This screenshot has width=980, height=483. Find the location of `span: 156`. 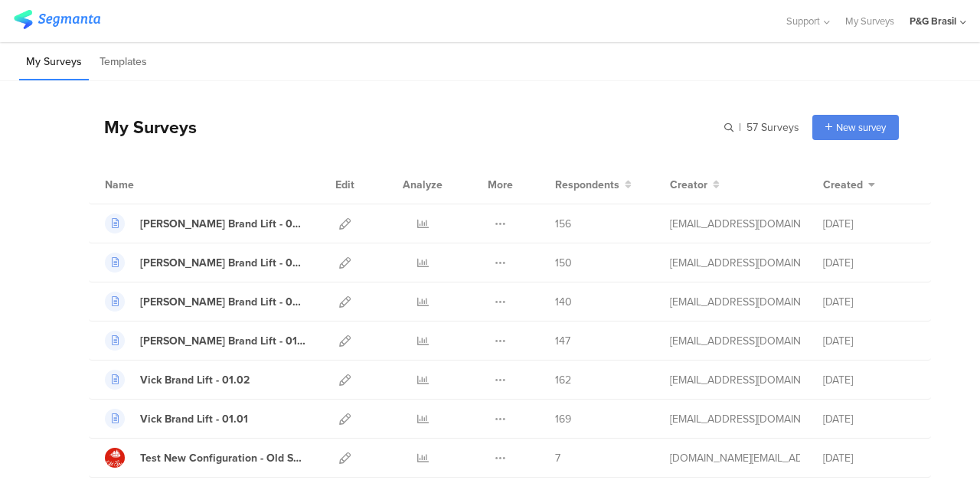

span: 156 is located at coordinates (563, 223).